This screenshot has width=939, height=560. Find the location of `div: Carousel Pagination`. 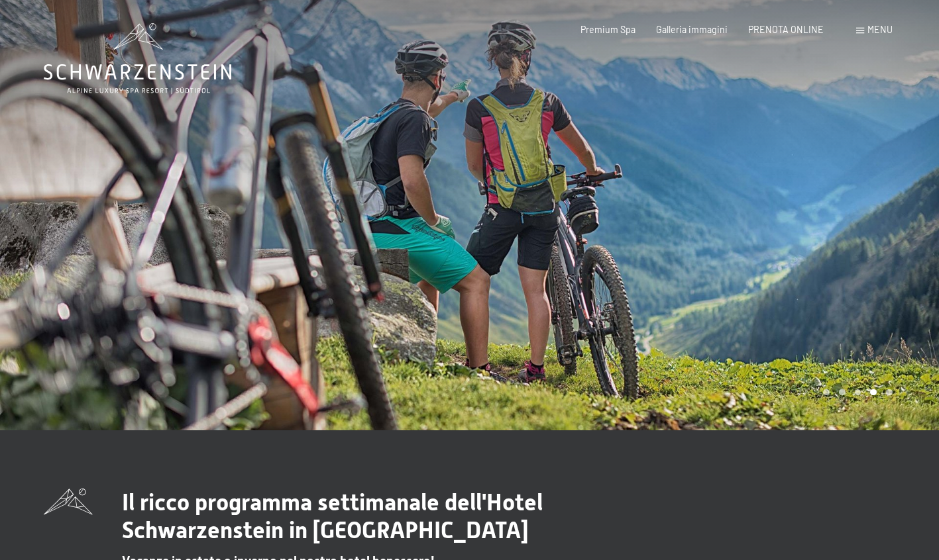

div: Carousel Pagination is located at coordinates (855, 393).